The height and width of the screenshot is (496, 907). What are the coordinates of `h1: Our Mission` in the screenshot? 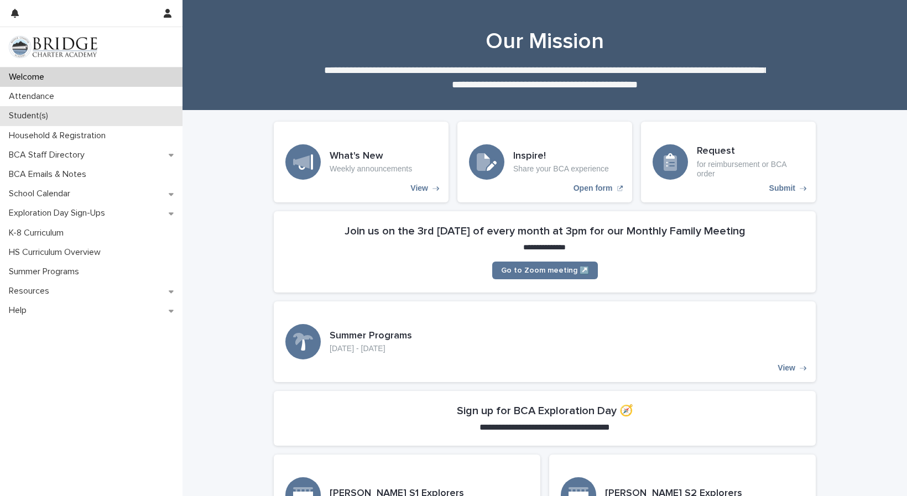 It's located at (545, 41).